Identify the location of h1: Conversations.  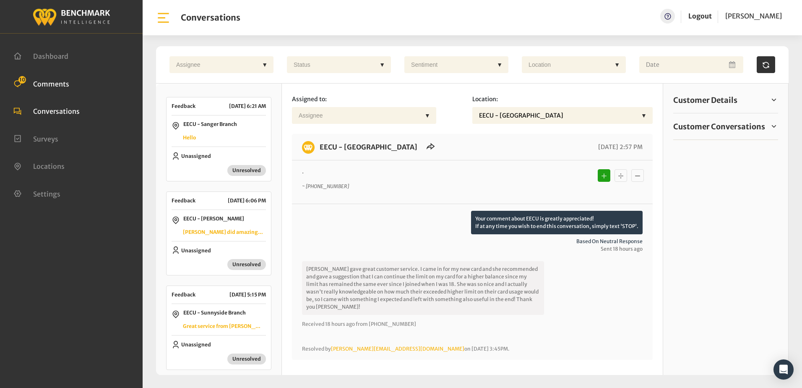
(211, 18).